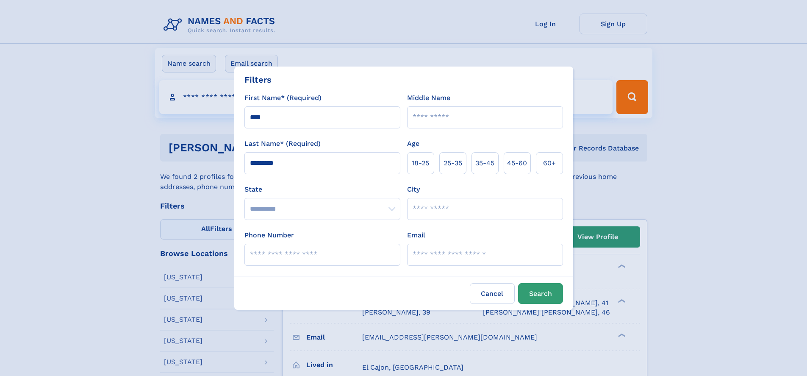  What do you see at coordinates (420, 163) in the screenshot?
I see `span: 18‑25` at bounding box center [420, 163].